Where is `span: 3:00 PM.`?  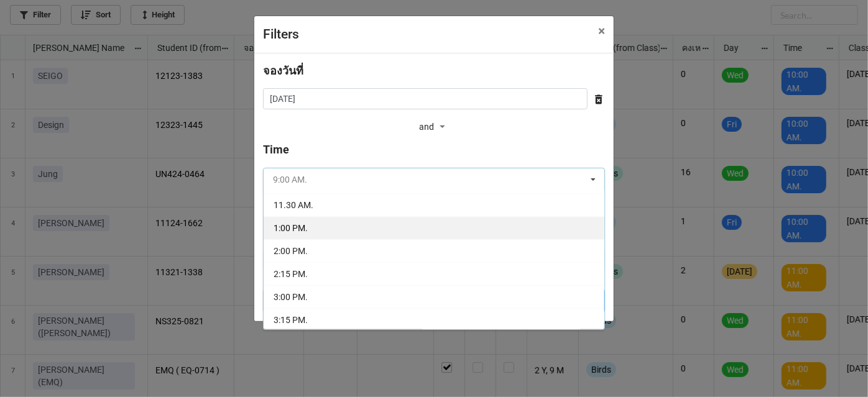 span: 3:00 PM. is located at coordinates (291, 297).